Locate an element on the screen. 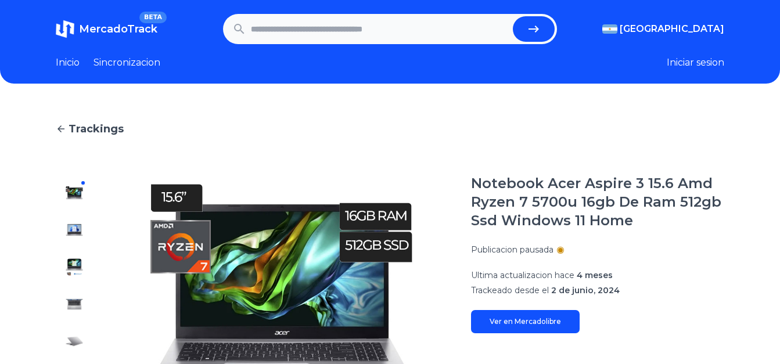  img: MercadoTrack is located at coordinates (65, 29).